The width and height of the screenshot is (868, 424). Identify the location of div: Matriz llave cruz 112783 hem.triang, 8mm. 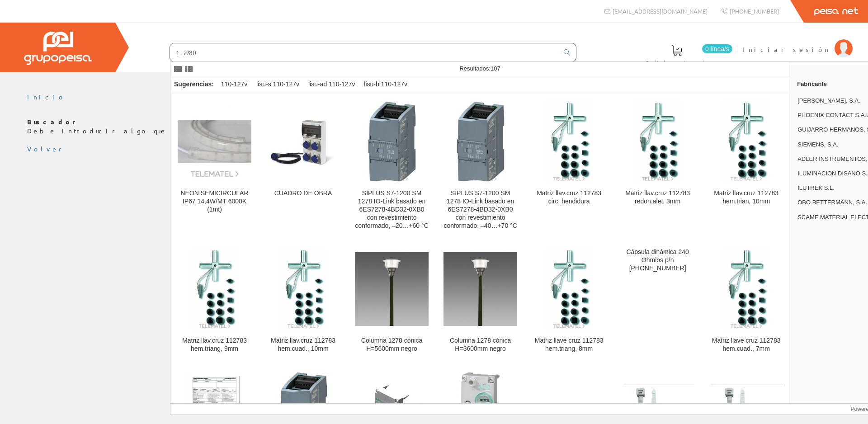
(569, 345).